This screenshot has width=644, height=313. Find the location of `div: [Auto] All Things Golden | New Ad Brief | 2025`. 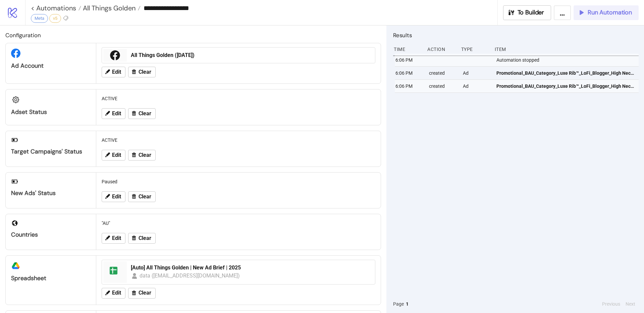

div: [Auto] All Things Golden | New Ad Brief | 2025 is located at coordinates (251, 268).